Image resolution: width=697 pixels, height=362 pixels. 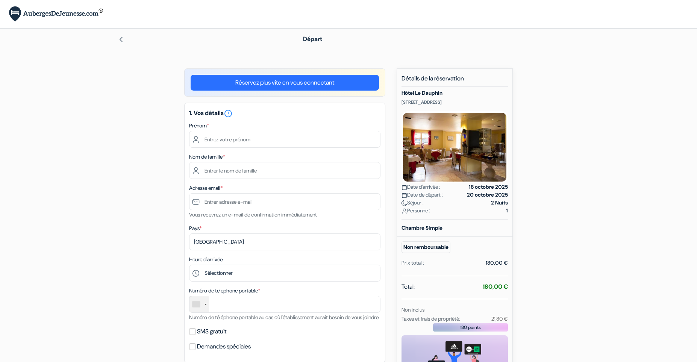 I want to click on label: Demandes spéciales, so click(x=224, y=347).